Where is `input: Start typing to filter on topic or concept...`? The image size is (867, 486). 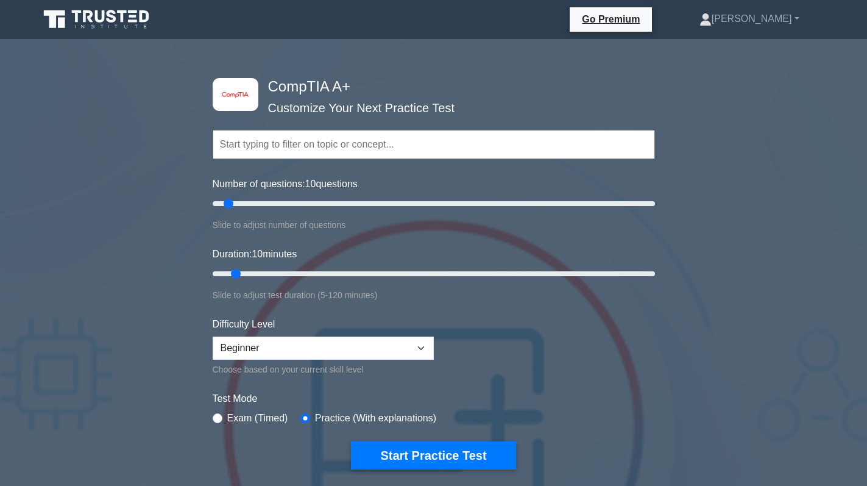 input: Start typing to filter on topic or concept... is located at coordinates (434, 144).